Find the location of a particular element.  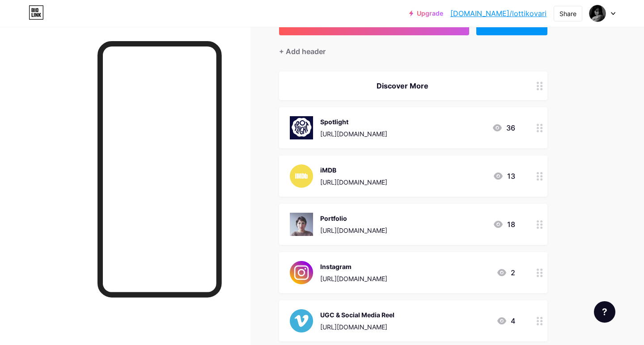

div: 18 is located at coordinates (504, 224).